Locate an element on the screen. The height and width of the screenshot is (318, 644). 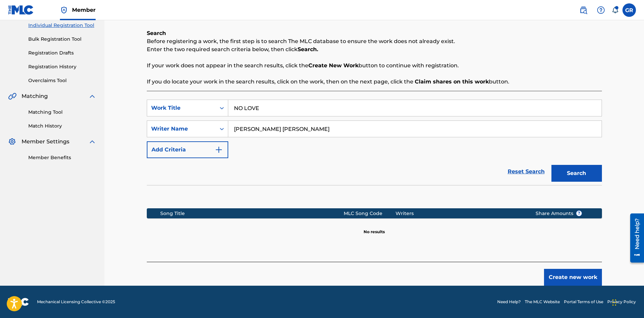
div: Help is located at coordinates (601, 10).